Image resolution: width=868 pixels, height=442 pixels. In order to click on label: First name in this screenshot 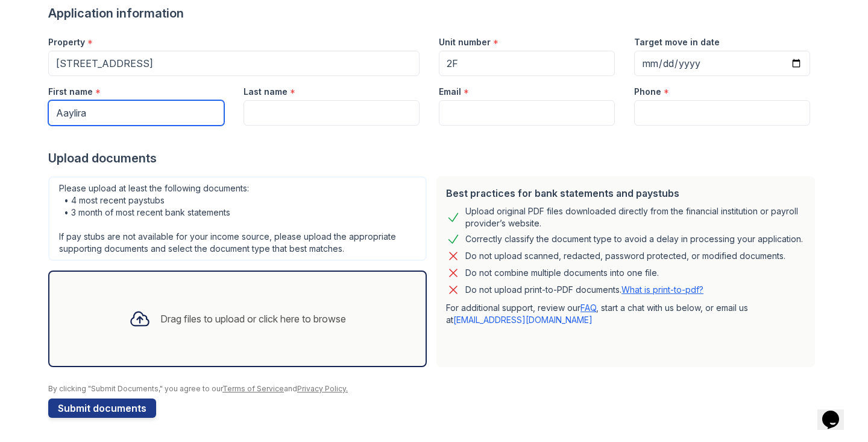, I will do `click(70, 92)`.